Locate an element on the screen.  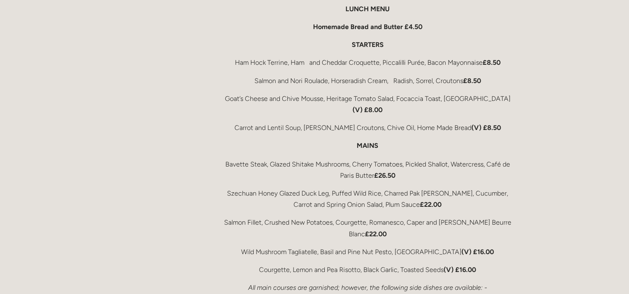
strong: £26.50 is located at coordinates (385, 175).